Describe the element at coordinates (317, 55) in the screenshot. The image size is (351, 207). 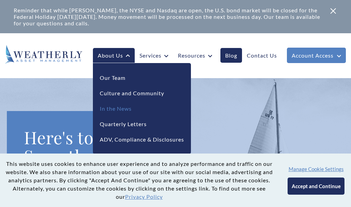
I see `a: Account Access` at that location.